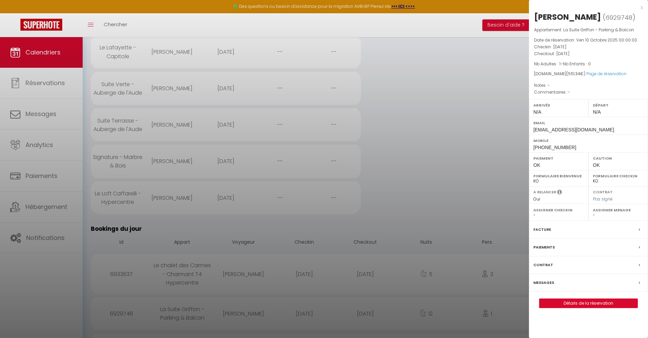 Image resolution: width=648 pixels, height=338 pixels. What do you see at coordinates (559, 176) in the screenshot?
I see `label: Formulaire Bienvenue` at bounding box center [559, 176].